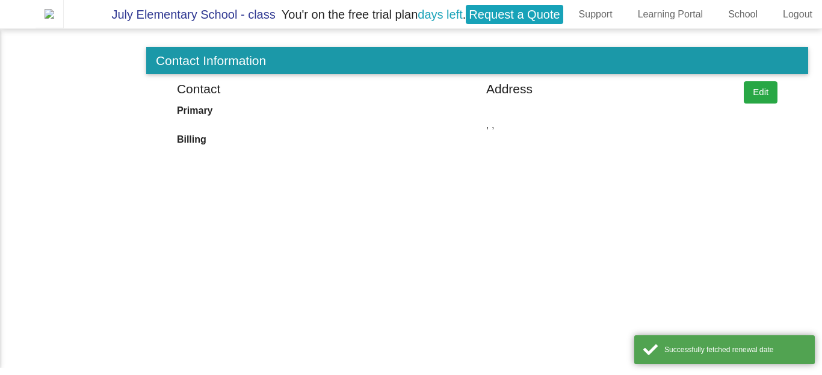  I want to click on a: Logout, so click(797, 14).